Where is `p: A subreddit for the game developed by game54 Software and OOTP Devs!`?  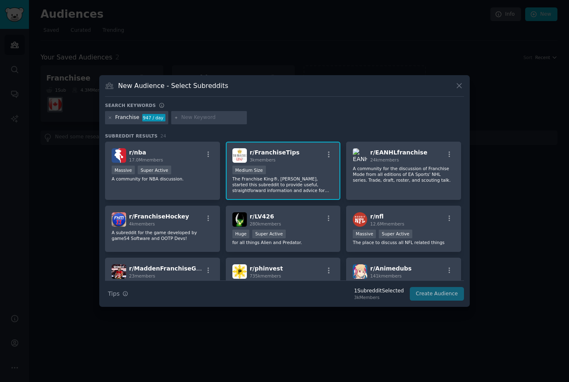
p: A subreddit for the game developed by game54 Software and OOTP Devs! is located at coordinates (162, 236).